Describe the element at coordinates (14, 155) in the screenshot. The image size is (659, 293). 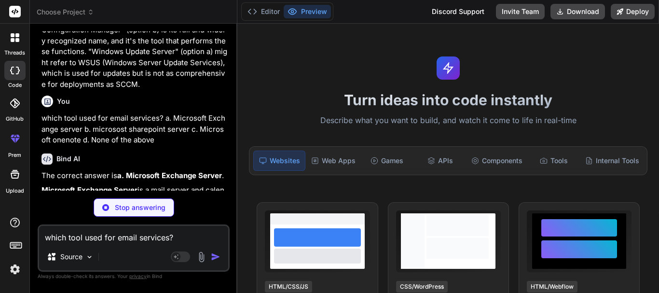
I see `label: prem` at that location.